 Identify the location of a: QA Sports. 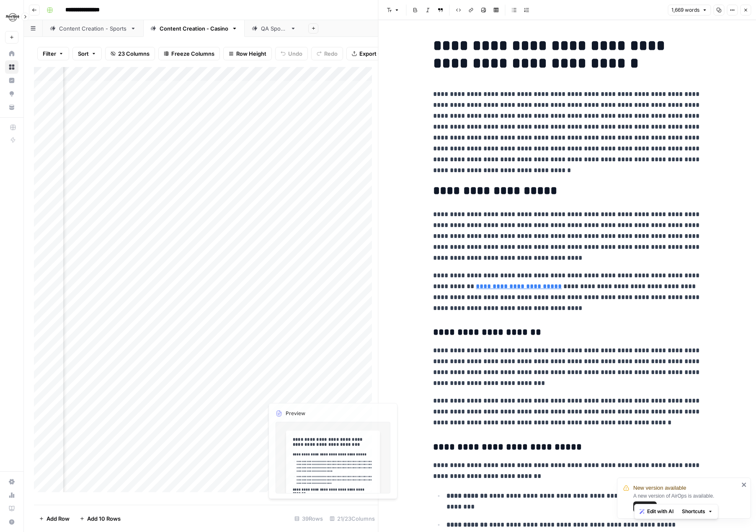
(274, 29).